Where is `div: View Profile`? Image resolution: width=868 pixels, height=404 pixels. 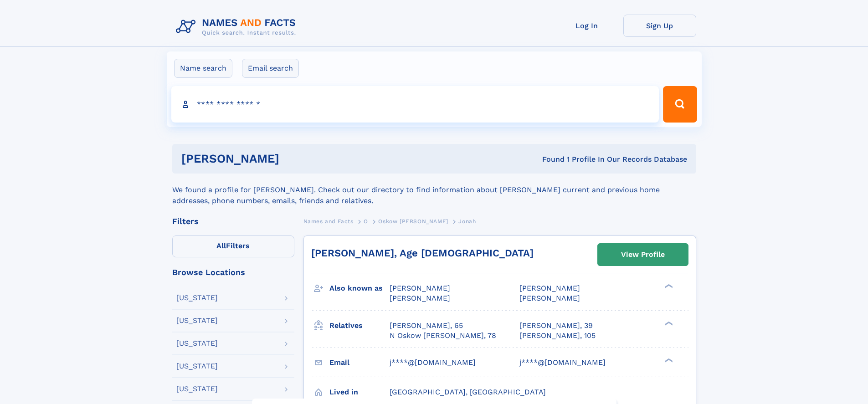
div: View Profile is located at coordinates (643, 255).